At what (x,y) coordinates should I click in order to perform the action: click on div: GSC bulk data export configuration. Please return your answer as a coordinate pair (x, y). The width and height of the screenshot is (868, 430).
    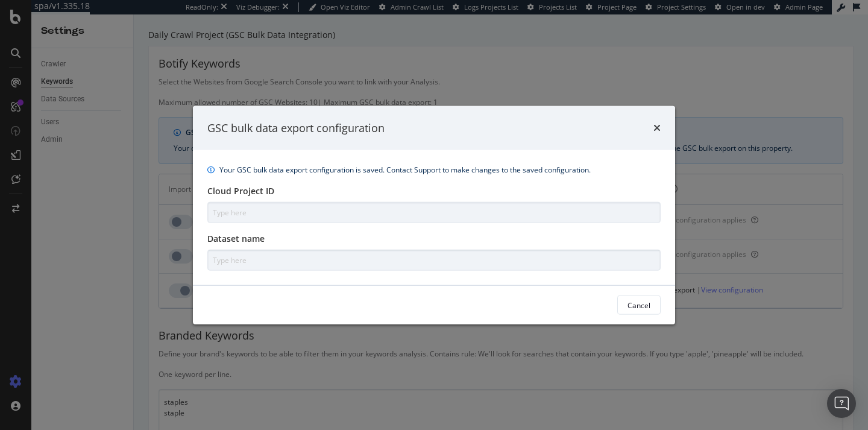
    Looking at the image, I should click on (296, 128).